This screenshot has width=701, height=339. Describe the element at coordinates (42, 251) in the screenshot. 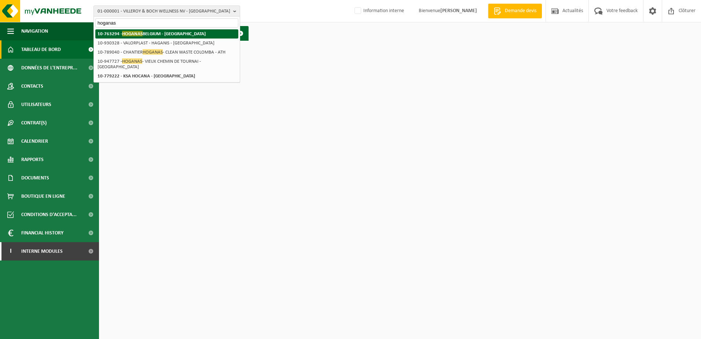

I see `span: Interne modules` at that location.